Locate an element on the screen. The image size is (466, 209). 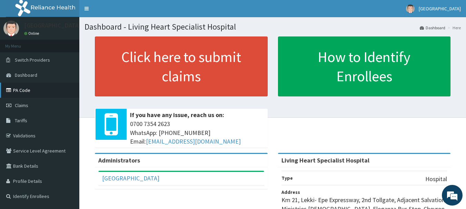
span: Claims is located at coordinates (21, 105).